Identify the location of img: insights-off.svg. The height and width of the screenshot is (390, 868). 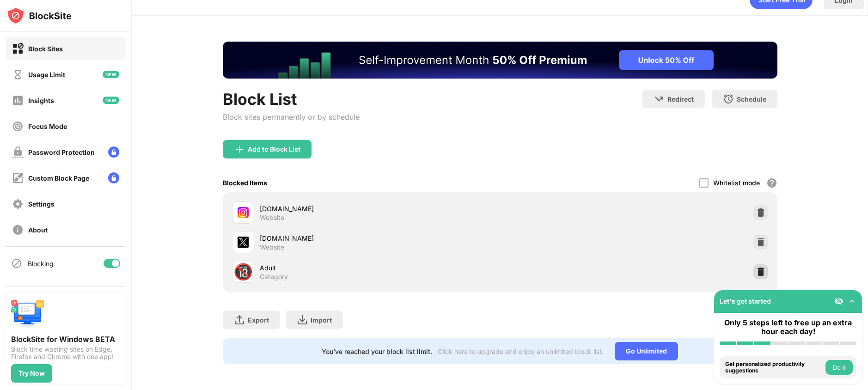
(17, 100).